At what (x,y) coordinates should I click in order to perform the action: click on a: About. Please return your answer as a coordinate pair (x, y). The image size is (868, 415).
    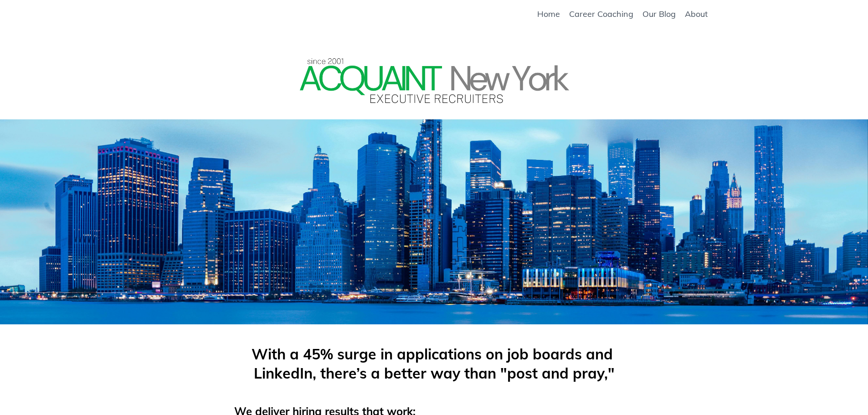
    Looking at the image, I should click on (696, 14).